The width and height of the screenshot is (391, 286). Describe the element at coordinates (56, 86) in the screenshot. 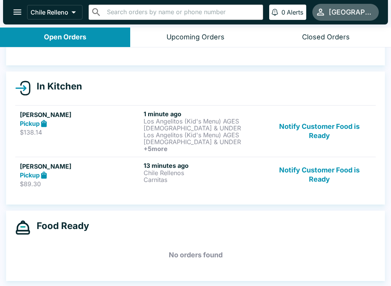

I see `h4: In Kitchen` at that location.